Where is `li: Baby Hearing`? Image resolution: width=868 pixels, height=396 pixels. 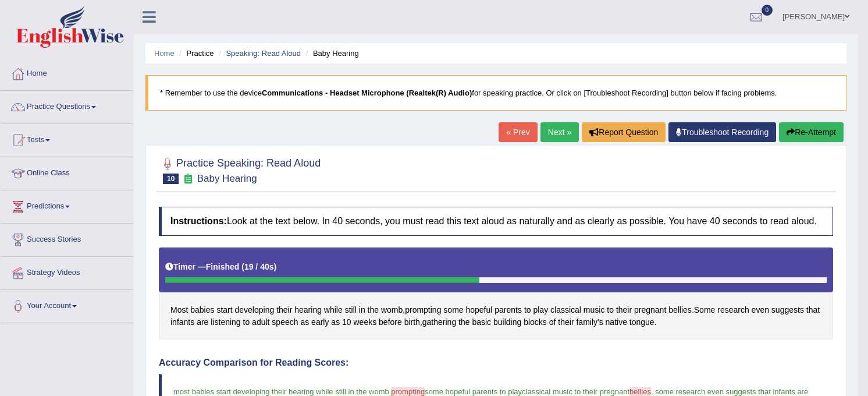 li: Baby Hearing is located at coordinates (331, 53).